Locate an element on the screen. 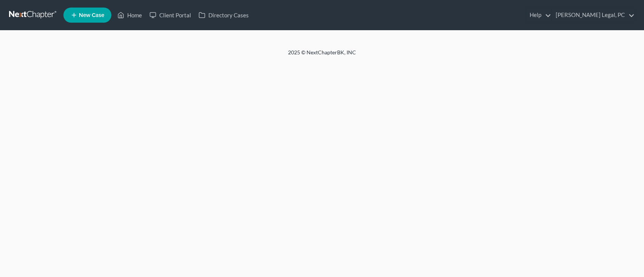 This screenshot has height=277, width=644. new-legal-case-button: New Case is located at coordinates (87, 15).